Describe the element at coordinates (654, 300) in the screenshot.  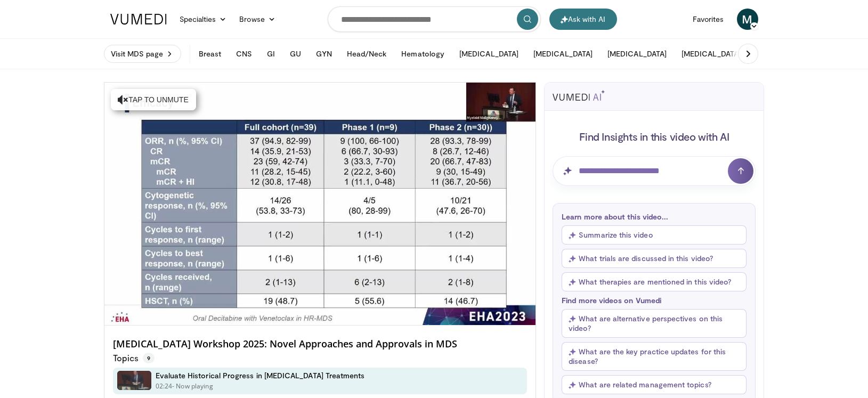
I see `p: Find more videos on Vumedi` at that location.